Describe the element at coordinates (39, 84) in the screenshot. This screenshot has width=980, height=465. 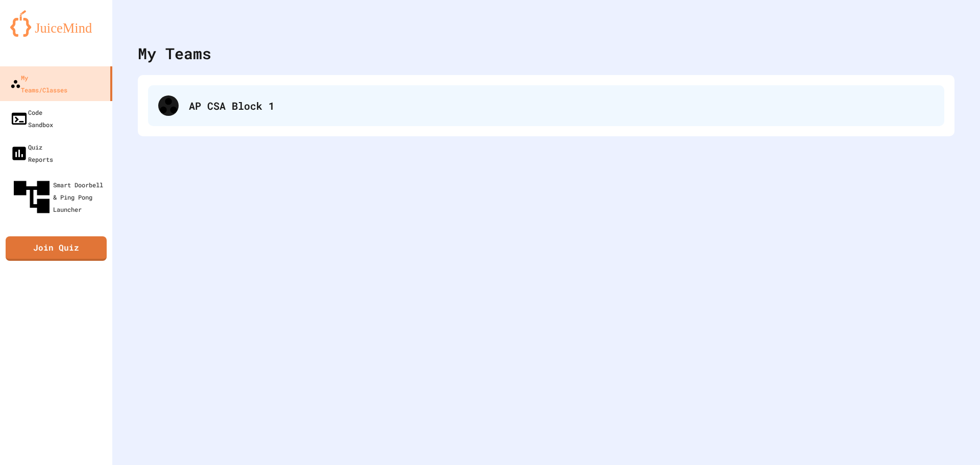
I see `div: My Teams/Classes` at that location.